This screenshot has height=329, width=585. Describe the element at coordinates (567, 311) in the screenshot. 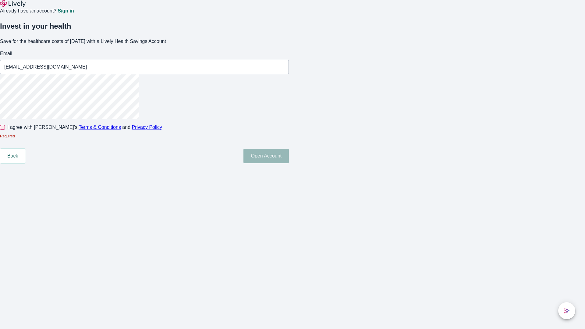

I see `svg: Lively AI Assistant` at that location.